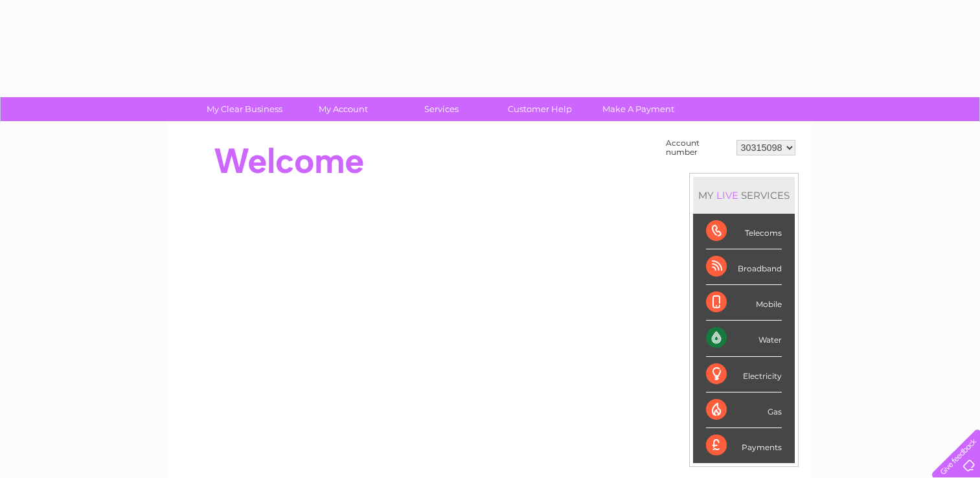 This screenshot has width=980, height=478. Describe the element at coordinates (744, 267) in the screenshot. I see `div: Broadband` at that location.